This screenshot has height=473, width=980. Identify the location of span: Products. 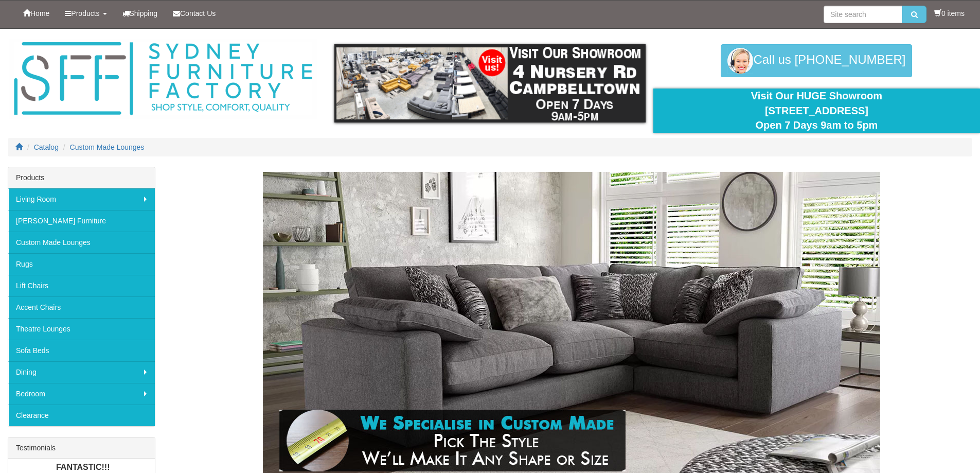
(85, 13).